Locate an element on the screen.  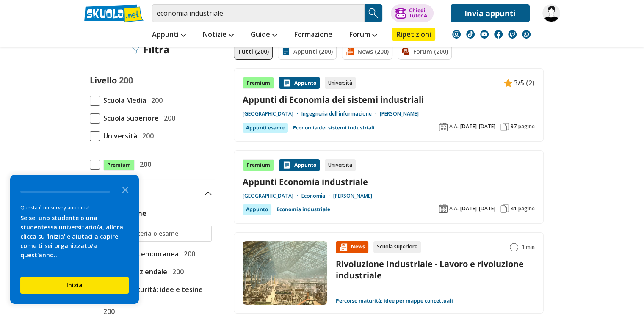
div: Filtra is located at coordinates (150, 50).